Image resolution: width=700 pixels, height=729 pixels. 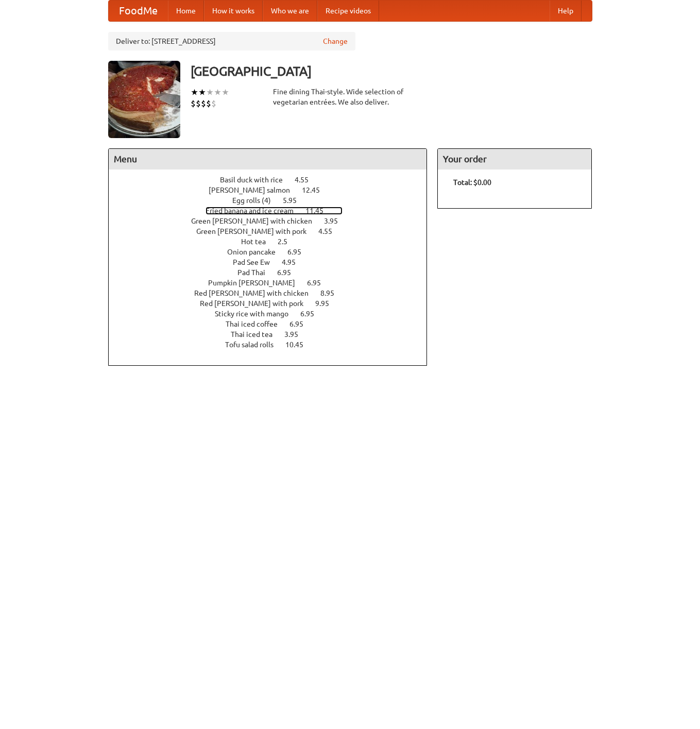 I want to click on span: 10.45, so click(x=299, y=344).